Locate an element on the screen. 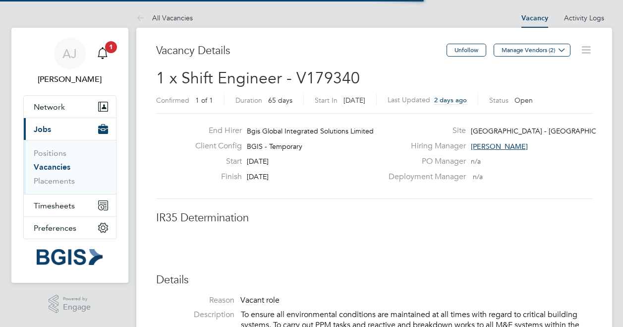  a: Go to home page is located at coordinates (70, 257).